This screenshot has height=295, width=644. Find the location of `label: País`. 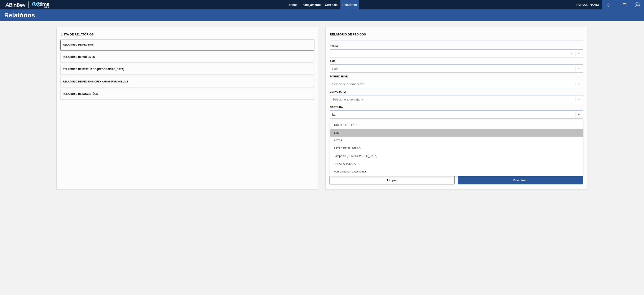

label: País is located at coordinates (333, 62).